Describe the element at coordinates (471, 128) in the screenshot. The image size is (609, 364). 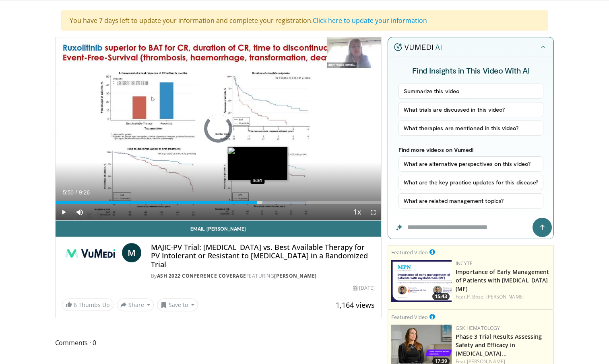
I see `button: What therapies are mentioned in this video?` at that location.